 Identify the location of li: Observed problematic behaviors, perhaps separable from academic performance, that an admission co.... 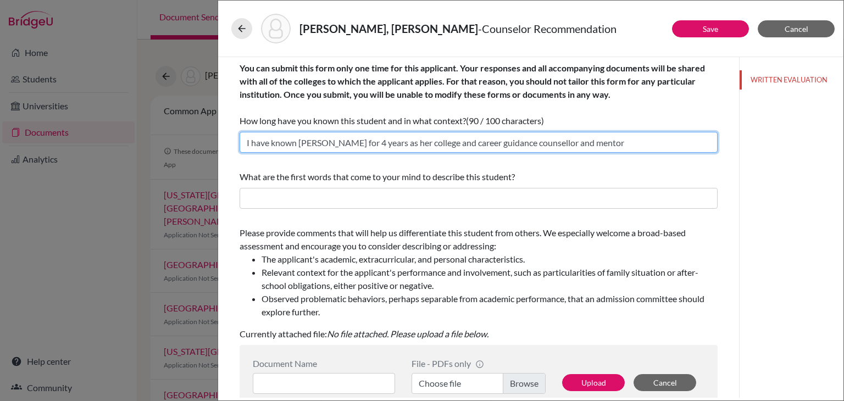
(489, 305).